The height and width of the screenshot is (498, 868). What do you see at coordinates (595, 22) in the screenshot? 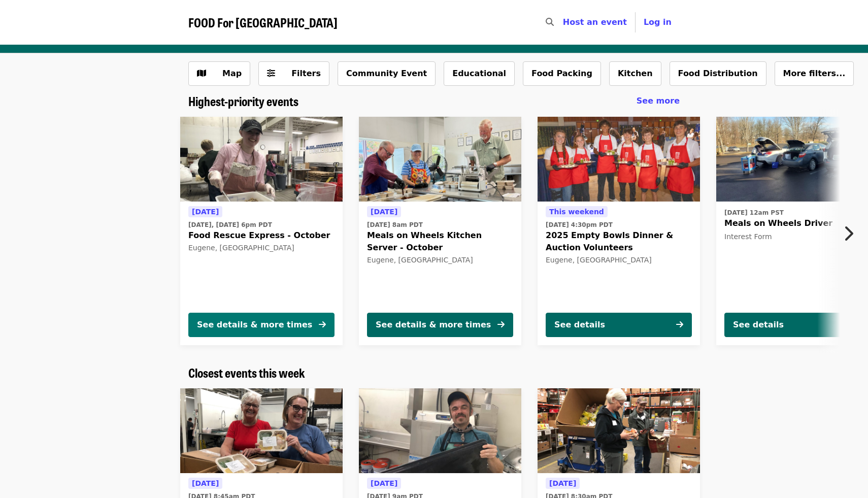
I see `a: Host an event` at bounding box center [595, 22].